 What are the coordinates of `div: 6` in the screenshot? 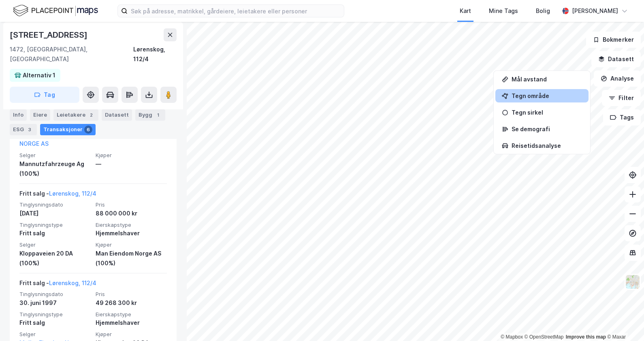 It's located at (88, 129).